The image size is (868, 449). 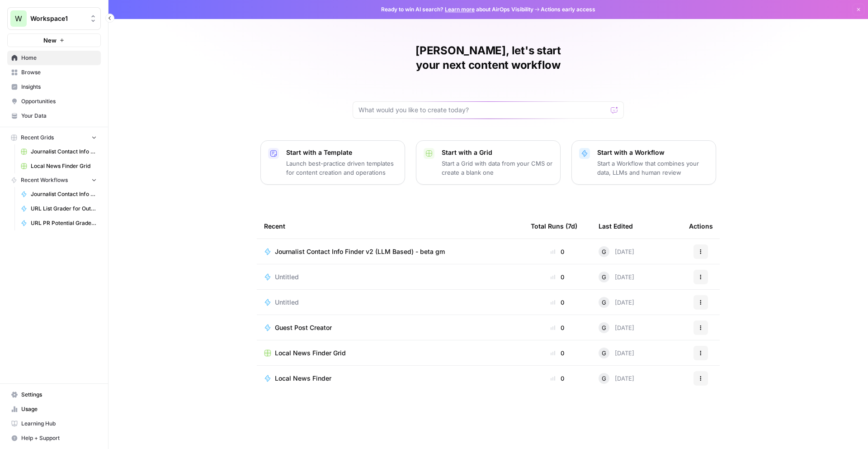 What do you see at coordinates (333, 163) in the screenshot?
I see `button: Start with a TemplateLaunch best-practice driven templates for content creation and operations` at bounding box center [333, 163].